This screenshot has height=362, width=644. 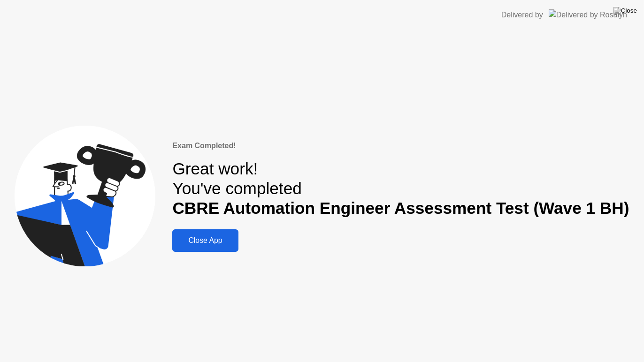 I want to click on b: CBRE Automation Engineer Assessment Test (Wave 1 BH), so click(x=400, y=208).